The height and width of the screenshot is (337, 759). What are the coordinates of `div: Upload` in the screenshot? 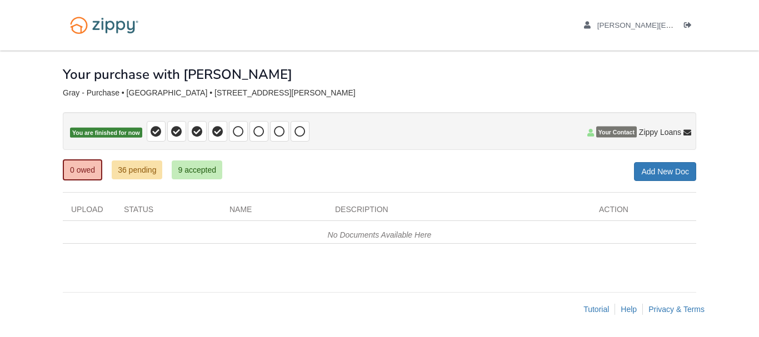 It's located at (89, 212).